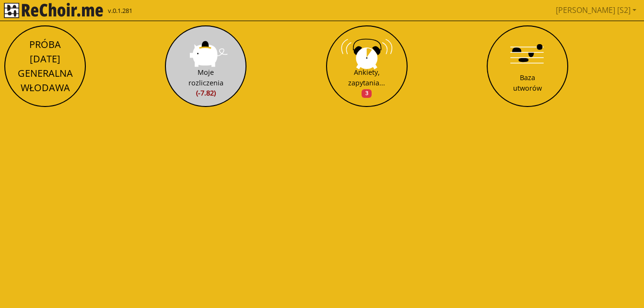 The image size is (644, 308). I want to click on span: v.0.1.281, so click(120, 11).